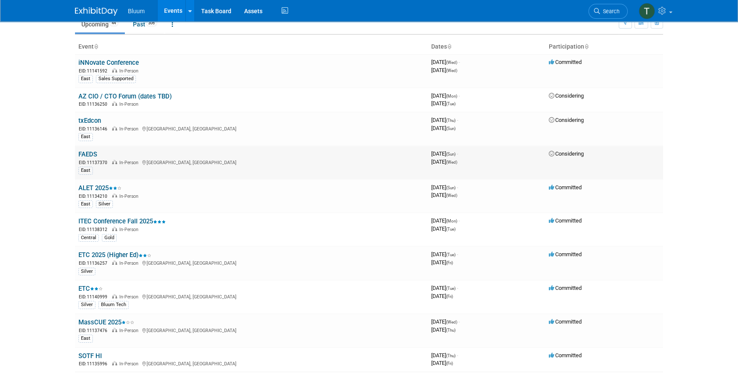 Image resolution: width=738 pixels, height=373 pixels. Describe the element at coordinates (89, 121) in the screenshot. I see `a: txEdcon` at that location.